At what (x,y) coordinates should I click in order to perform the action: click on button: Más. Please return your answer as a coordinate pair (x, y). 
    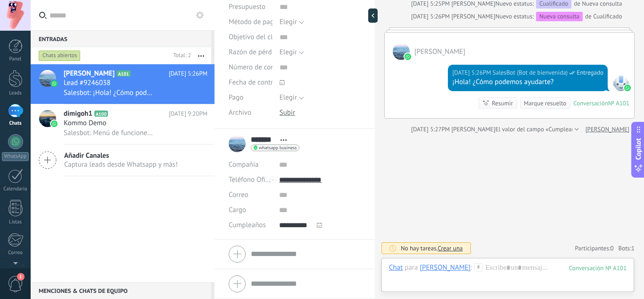
    Looking at the image, I should click on (201, 56).